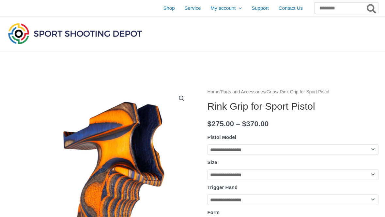 This screenshot has width=385, height=217. I want to click on label: Pistol Model, so click(222, 137).